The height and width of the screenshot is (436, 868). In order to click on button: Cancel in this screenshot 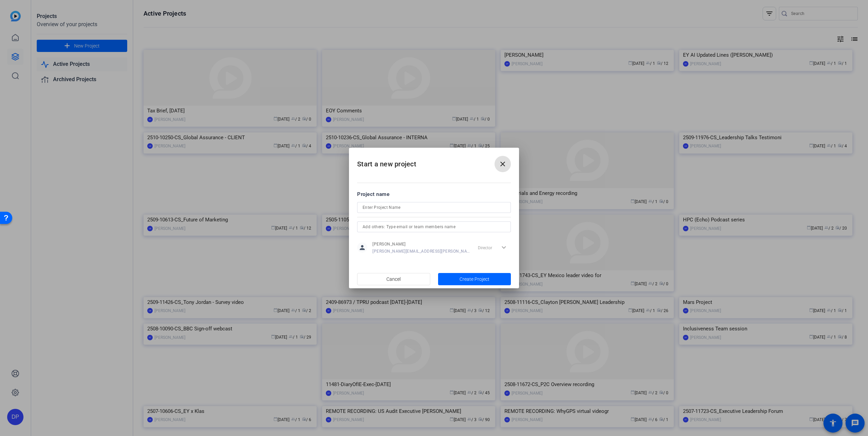, I will do `click(393, 279)`.